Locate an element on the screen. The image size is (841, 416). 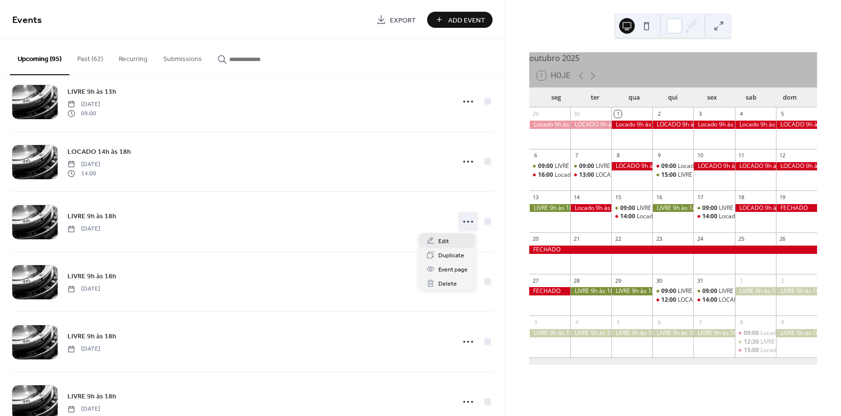
a: Export is located at coordinates (396, 20).